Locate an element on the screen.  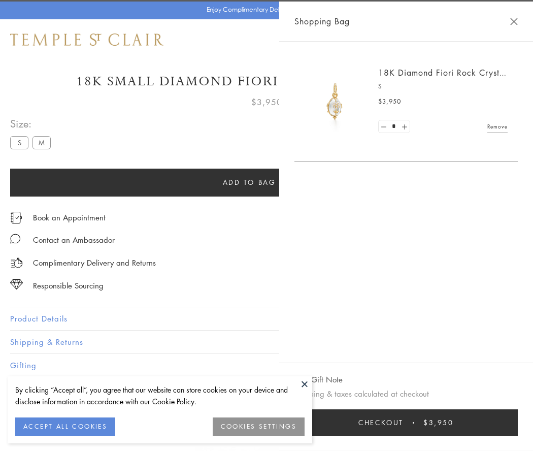
button: Checkout $3,950 is located at coordinates (406, 422).